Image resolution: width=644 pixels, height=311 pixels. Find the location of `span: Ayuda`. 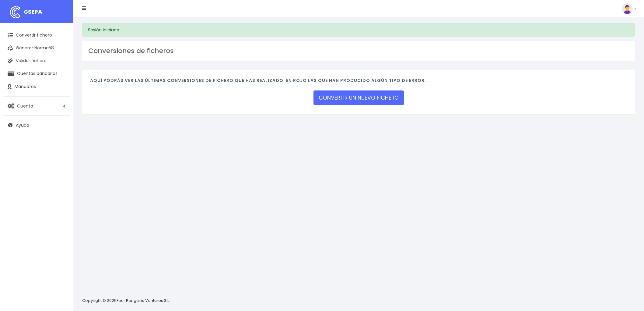

span: Ayuda is located at coordinates (23, 125).